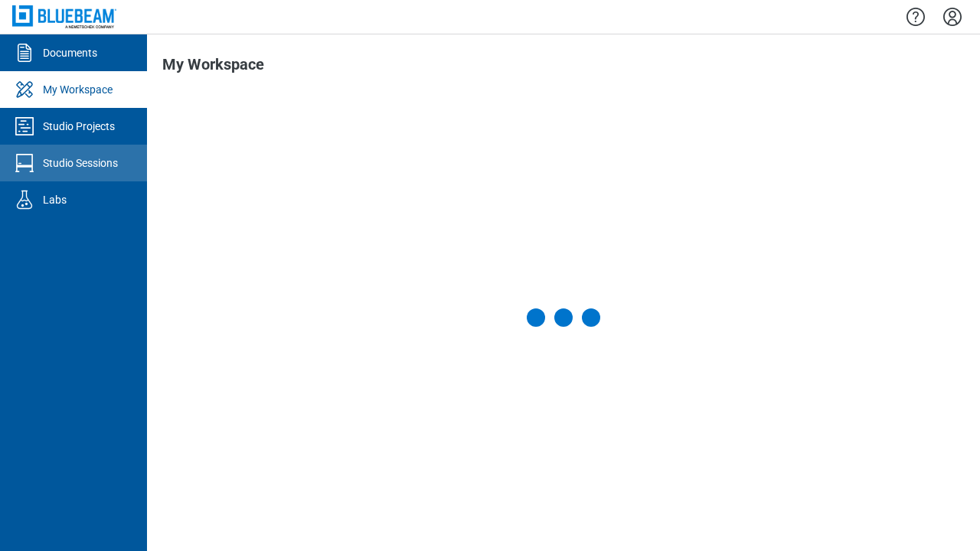 This screenshot has width=980, height=551. What do you see at coordinates (81, 163) in the screenshot?
I see `div: Studio Sessions` at bounding box center [81, 163].